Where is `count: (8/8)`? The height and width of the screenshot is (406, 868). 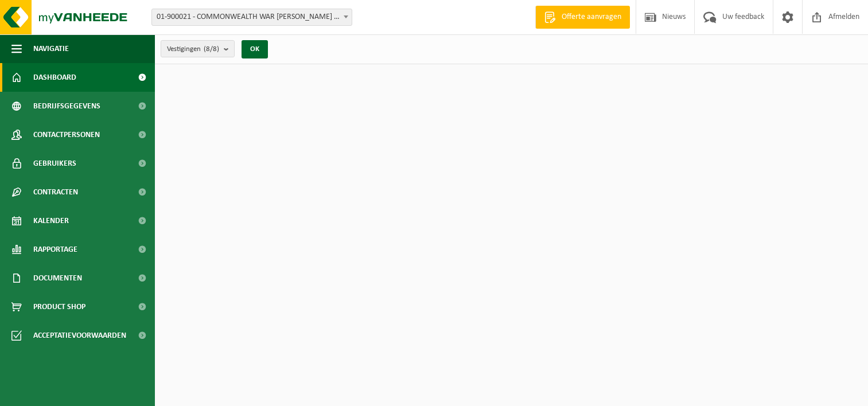
count: (8/8) is located at coordinates (211, 49).